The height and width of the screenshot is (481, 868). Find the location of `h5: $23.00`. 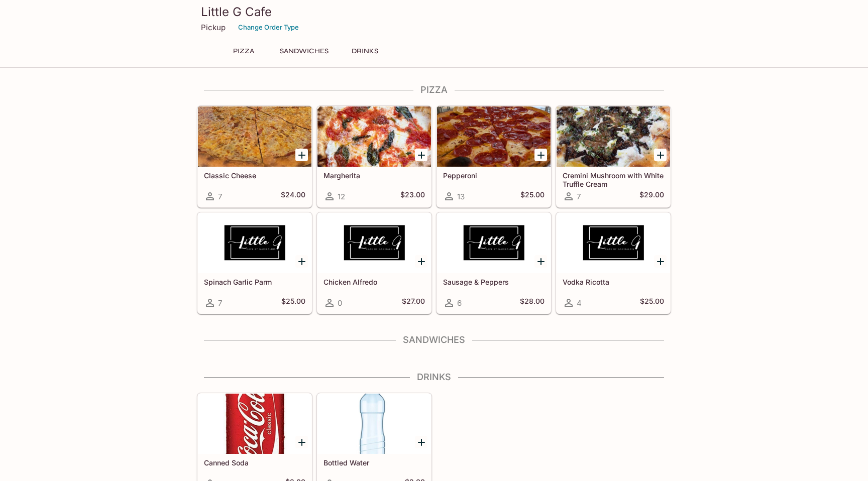

h5: $23.00 is located at coordinates (412, 196).